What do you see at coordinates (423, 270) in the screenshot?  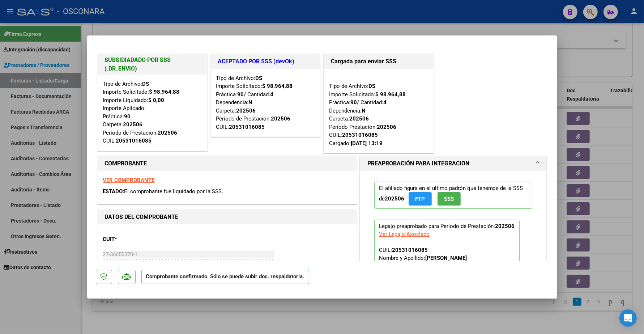 I see `span: CUIL: Nombre y Apellido: Período Desde: Período Hasta: Admite Dependencia:` at bounding box center [423, 270].